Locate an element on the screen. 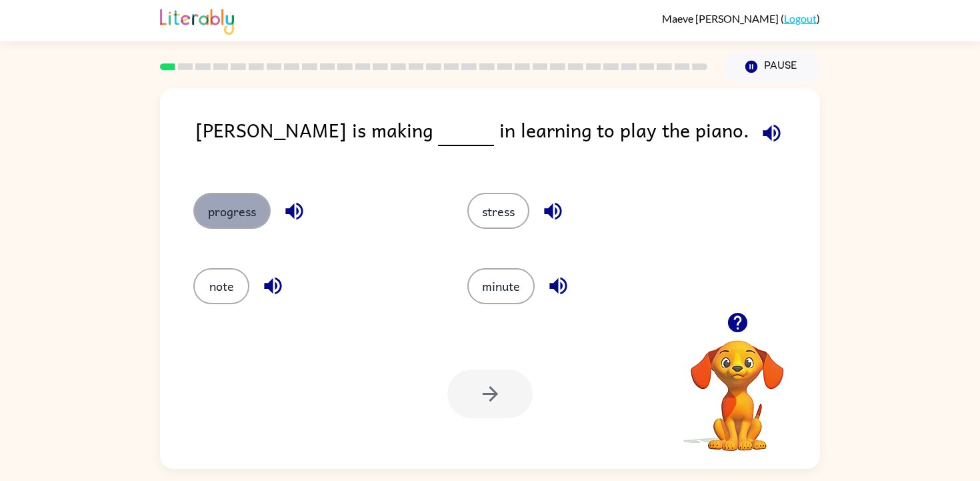  button: note is located at coordinates (221, 286).